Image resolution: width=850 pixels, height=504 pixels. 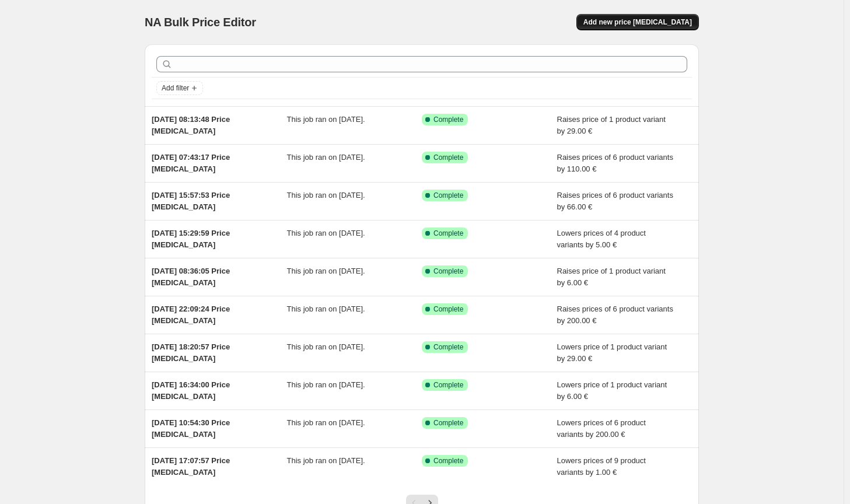 I want to click on span: Lowers price of 1 product variant by 6.00 €, so click(x=612, y=390).